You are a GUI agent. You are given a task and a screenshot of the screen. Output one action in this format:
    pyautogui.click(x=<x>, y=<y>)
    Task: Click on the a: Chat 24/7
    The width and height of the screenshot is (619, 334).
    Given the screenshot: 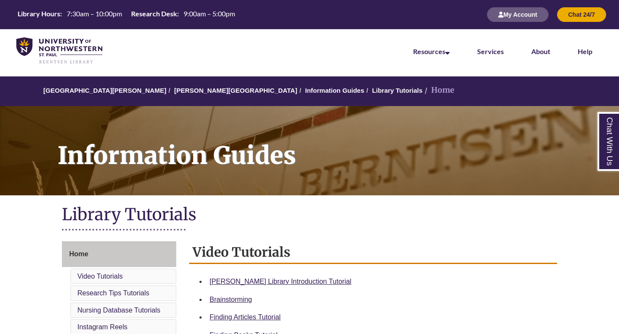 What is the action you would take?
    pyautogui.click(x=581, y=14)
    